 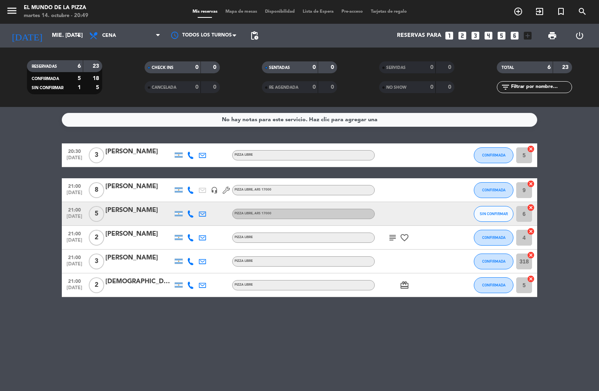 What do you see at coordinates (12, 11) in the screenshot?
I see `i: menu` at bounding box center [12, 11].